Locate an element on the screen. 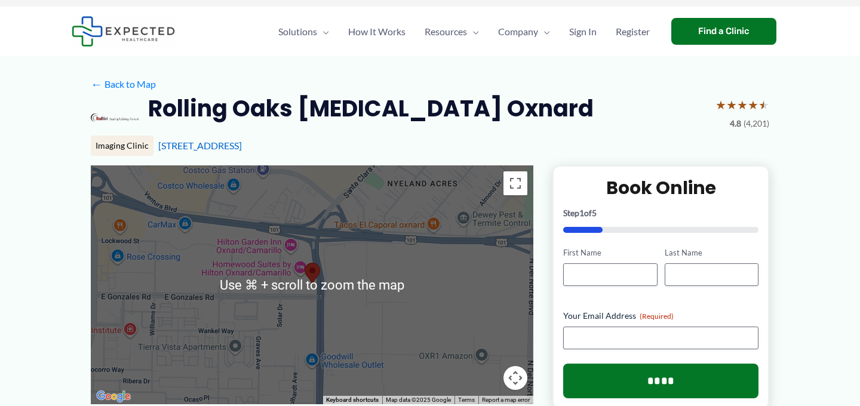  span: Map data ©2025 Google is located at coordinates (418, 400).